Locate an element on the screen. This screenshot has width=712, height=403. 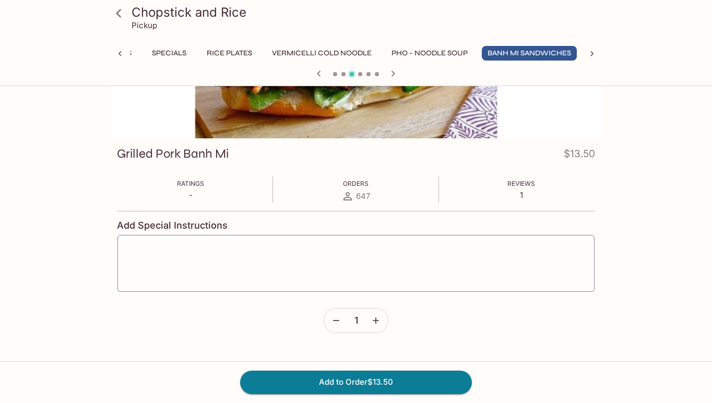
h3: Chopstick and Rice is located at coordinates (365, 12).